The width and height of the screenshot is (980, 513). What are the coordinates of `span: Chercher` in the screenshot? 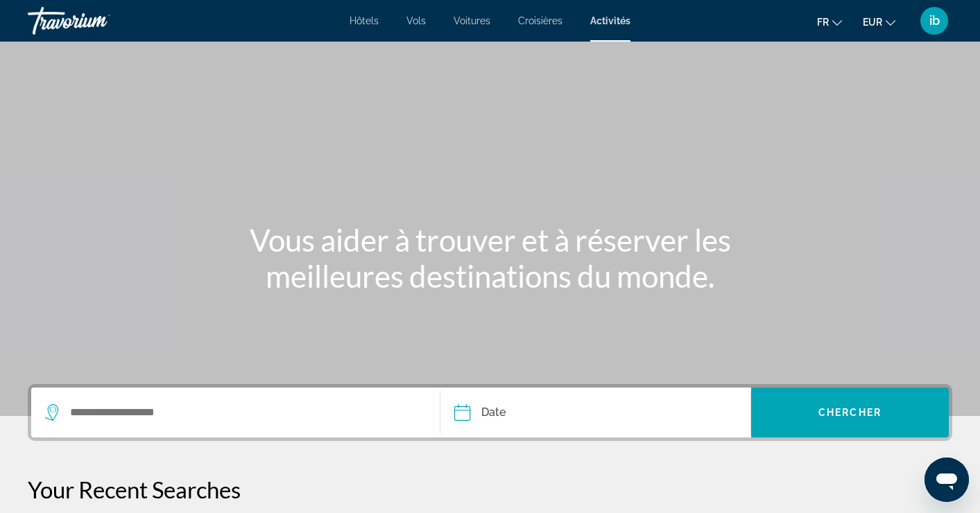 It's located at (849, 412).